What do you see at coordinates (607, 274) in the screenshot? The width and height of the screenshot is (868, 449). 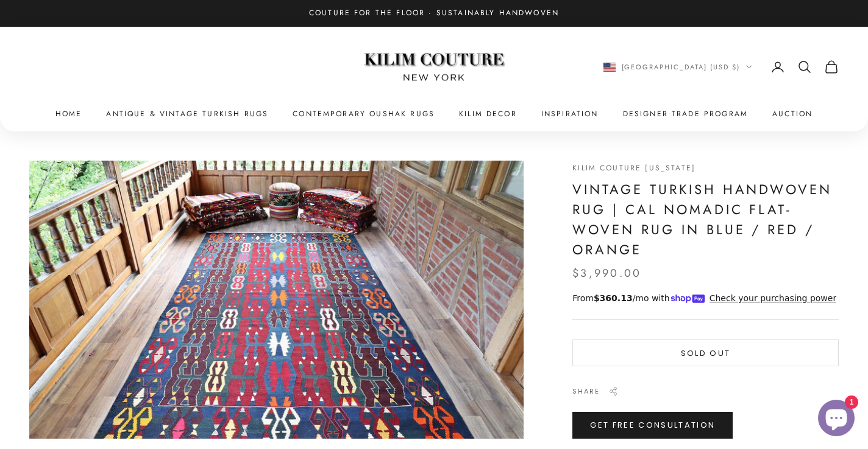 I see `sale-price: $3,990.00` at bounding box center [607, 274].